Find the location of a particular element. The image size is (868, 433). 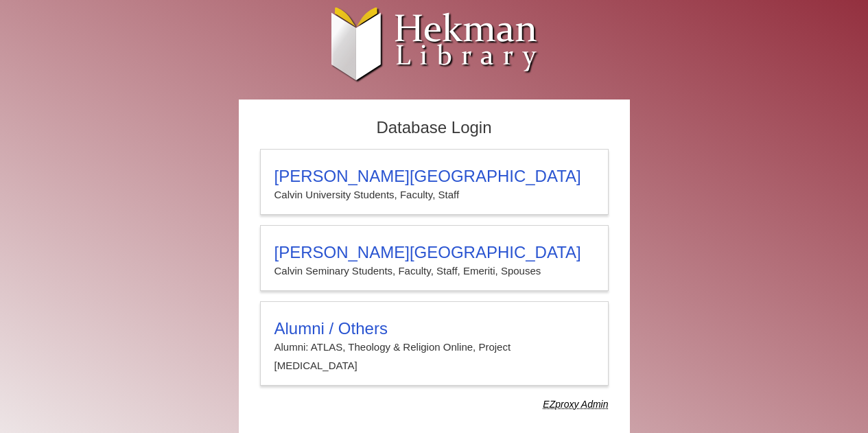

p: Calvin Seminary Students, Faculty, Staff, Emeriti, Spouses is located at coordinates (434, 271).